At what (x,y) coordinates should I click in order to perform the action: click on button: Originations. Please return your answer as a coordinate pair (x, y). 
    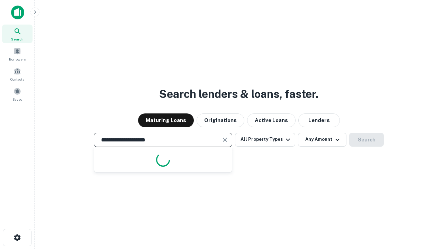
    Looking at the image, I should click on (221, 120).